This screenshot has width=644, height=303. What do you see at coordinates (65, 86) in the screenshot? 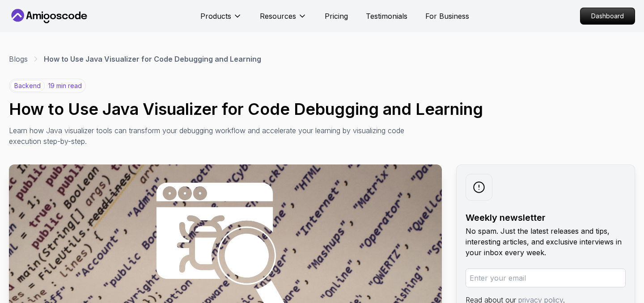
I see `p: 19 min read` at bounding box center [65, 86].